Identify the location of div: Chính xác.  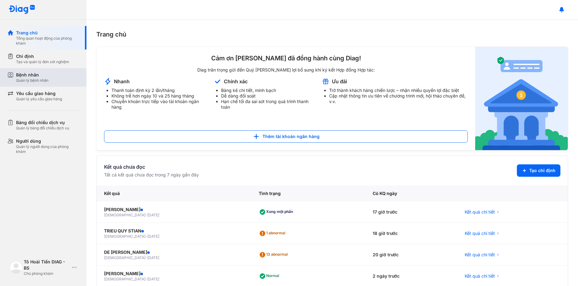
(236, 81).